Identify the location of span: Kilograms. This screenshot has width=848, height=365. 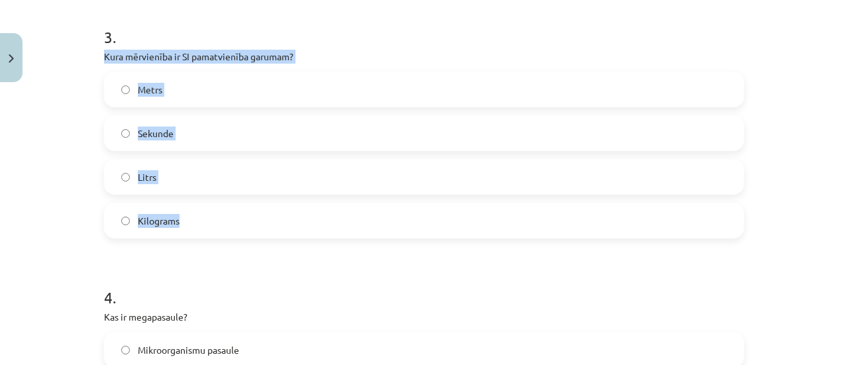
(158, 221).